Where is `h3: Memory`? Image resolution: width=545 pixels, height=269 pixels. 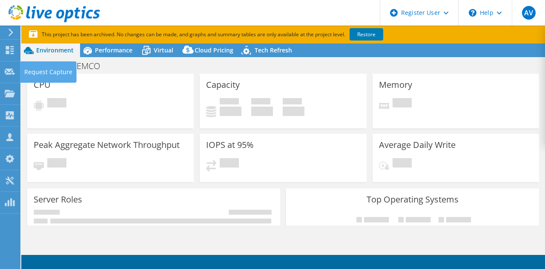 h3: Memory is located at coordinates (396, 85).